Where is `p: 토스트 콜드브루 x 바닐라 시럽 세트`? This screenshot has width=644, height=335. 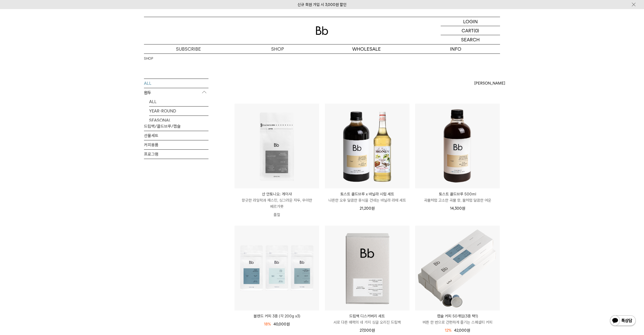 p: 토스트 콜드브루 x 바닐라 시럽 세트 is located at coordinates (367, 194).